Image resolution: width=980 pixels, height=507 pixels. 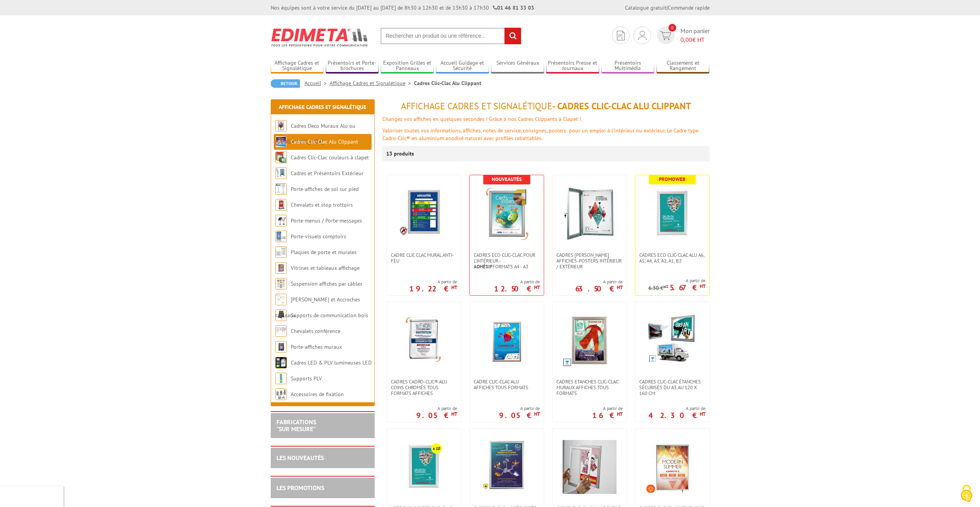 I want to click on a: Plaques de porte et murales, so click(x=323, y=253).